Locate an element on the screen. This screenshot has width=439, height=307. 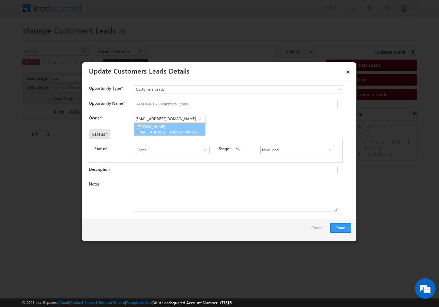
a: Update Customers Leads Details is located at coordinates (139, 71).